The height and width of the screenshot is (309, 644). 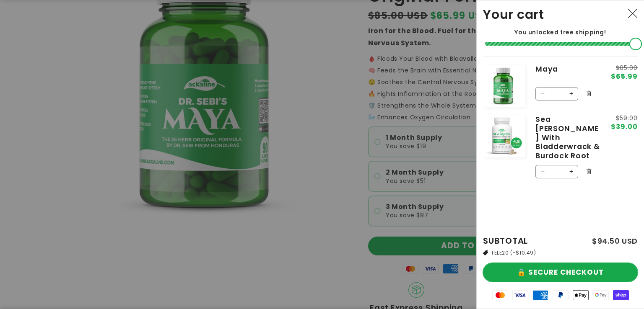 What do you see at coordinates (589, 94) in the screenshot?
I see `button: Remove Maya` at bounding box center [589, 94].